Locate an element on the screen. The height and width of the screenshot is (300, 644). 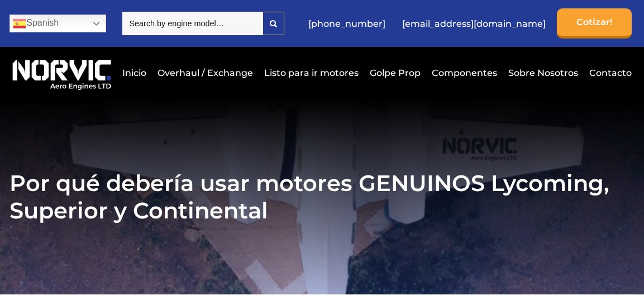
a: Overhaul / Exchange is located at coordinates (205, 72).